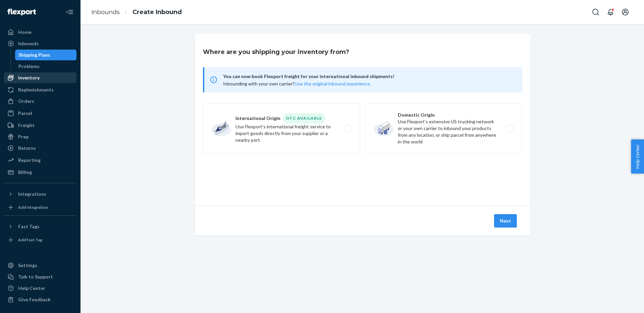 This screenshot has height=313, width=644. I want to click on a: Shipping Plans, so click(46, 55).